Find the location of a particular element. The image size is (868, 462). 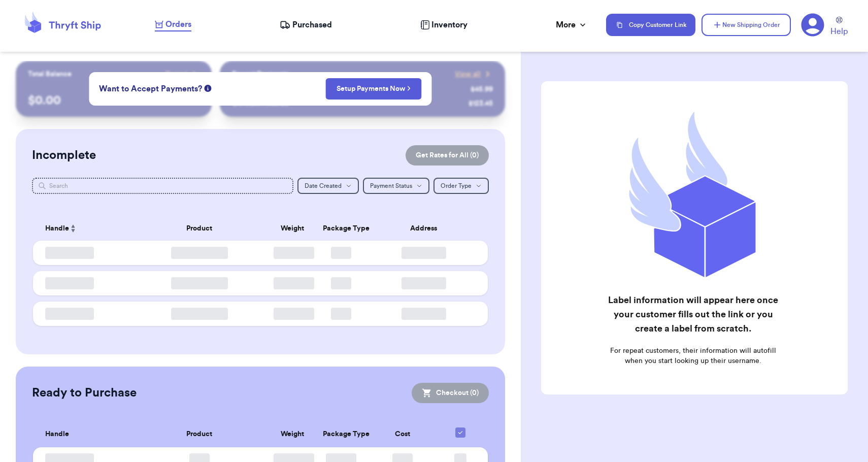

p: Total Balance is located at coordinates (50, 74).